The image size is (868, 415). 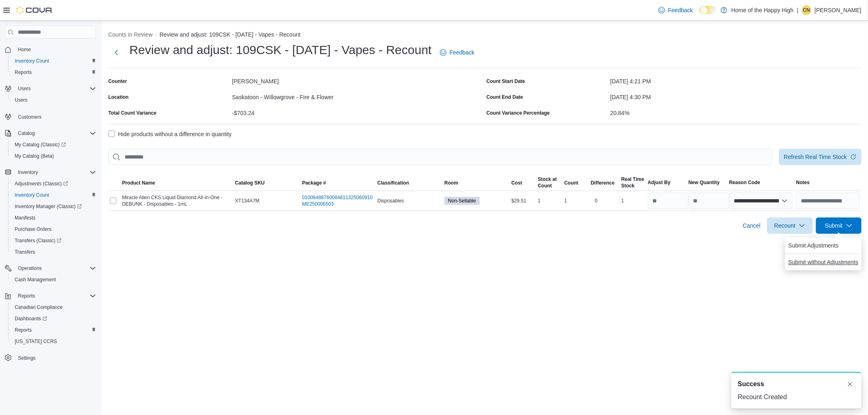 What do you see at coordinates (745, 182) in the screenshot?
I see `span: Reason Code` at bounding box center [745, 182].